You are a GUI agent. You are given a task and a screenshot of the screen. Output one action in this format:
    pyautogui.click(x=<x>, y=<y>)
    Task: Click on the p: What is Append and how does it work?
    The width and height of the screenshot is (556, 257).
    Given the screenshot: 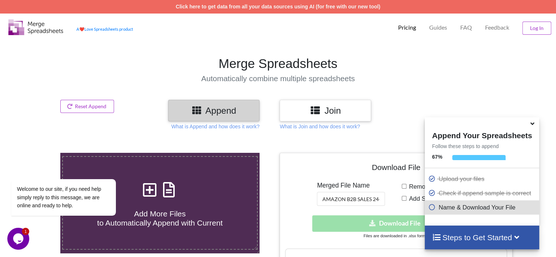 What is the action you would take?
    pyautogui.click(x=215, y=127)
    